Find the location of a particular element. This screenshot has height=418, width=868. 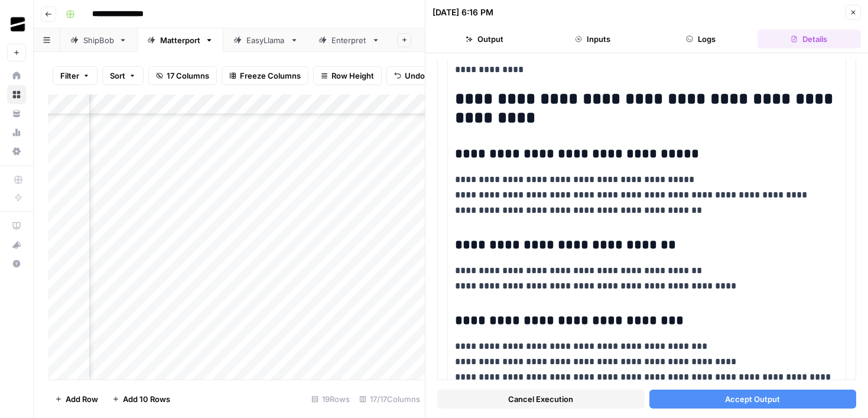

span: Filter is located at coordinates (70, 76).